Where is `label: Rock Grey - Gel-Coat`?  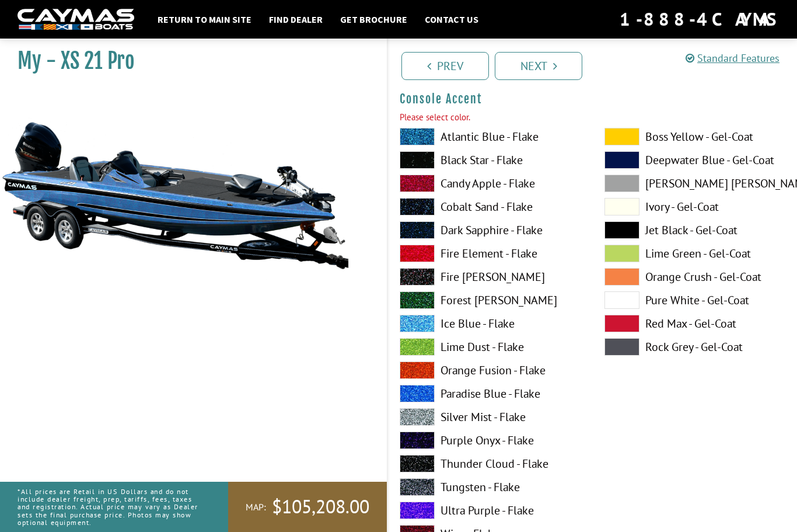 label: Rock Grey - Gel-Coat is located at coordinates (695, 347).